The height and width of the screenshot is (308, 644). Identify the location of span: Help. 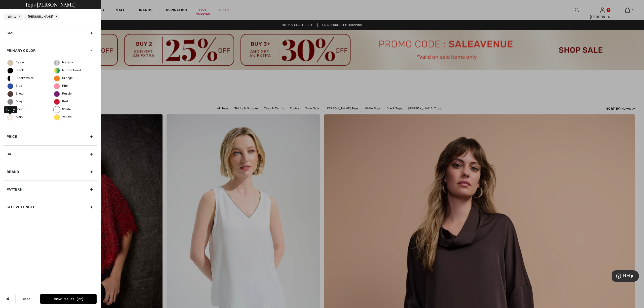
(16, 6).